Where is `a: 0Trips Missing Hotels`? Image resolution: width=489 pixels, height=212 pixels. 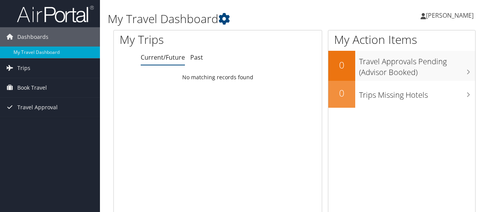 a: 0Trips Missing Hotels is located at coordinates (401, 94).